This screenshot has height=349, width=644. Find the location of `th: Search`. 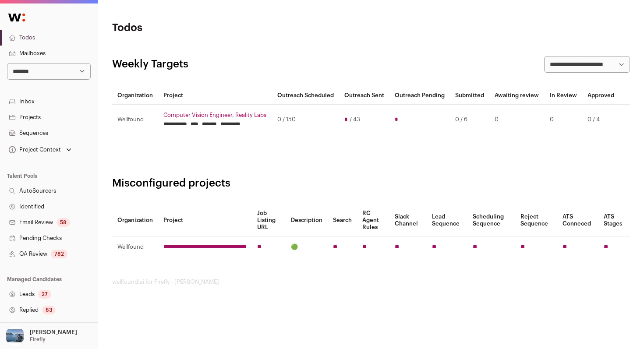

th: Search is located at coordinates (342, 221).